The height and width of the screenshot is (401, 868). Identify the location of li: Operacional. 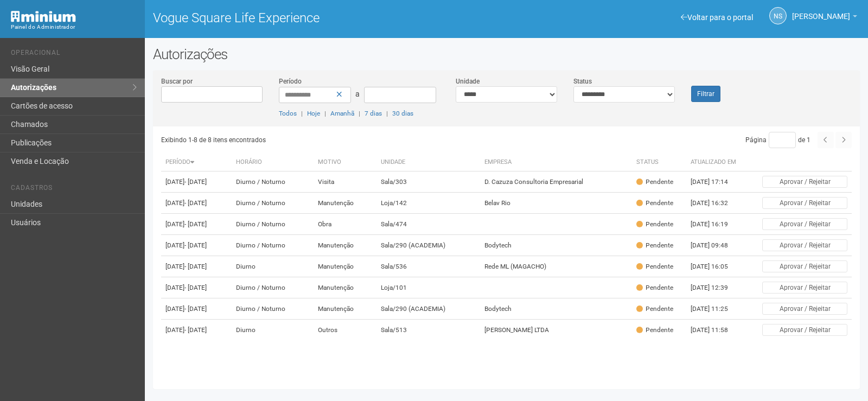
(74, 54).